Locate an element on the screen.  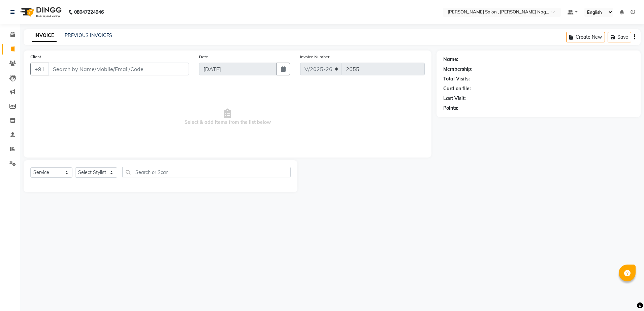
button: +91 is located at coordinates (40, 69).